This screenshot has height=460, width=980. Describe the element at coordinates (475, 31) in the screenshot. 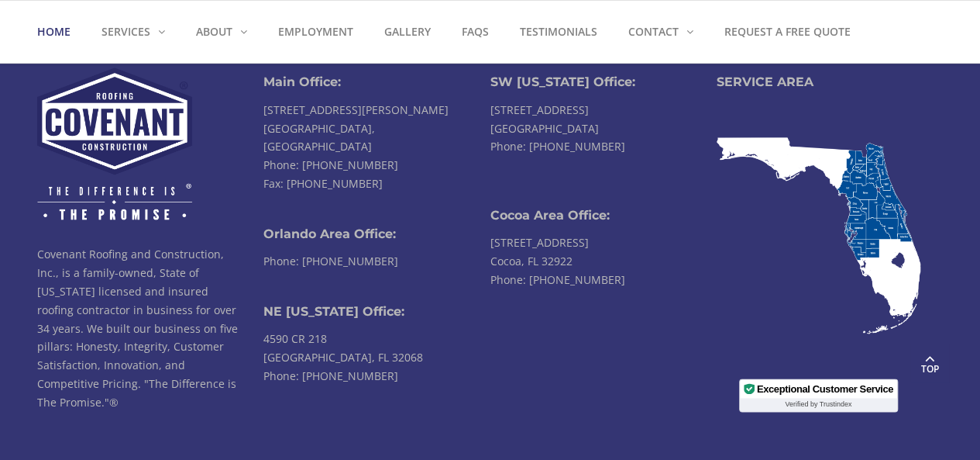

I see `strong: FAQs` at that location.